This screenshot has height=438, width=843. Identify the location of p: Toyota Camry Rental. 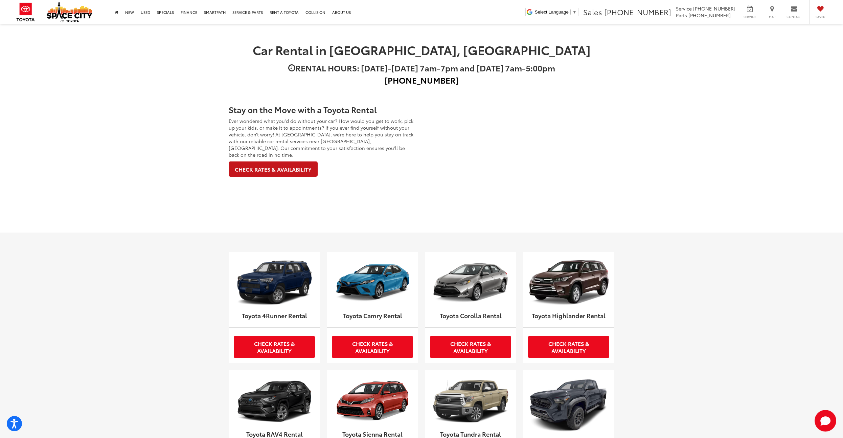
(372, 316).